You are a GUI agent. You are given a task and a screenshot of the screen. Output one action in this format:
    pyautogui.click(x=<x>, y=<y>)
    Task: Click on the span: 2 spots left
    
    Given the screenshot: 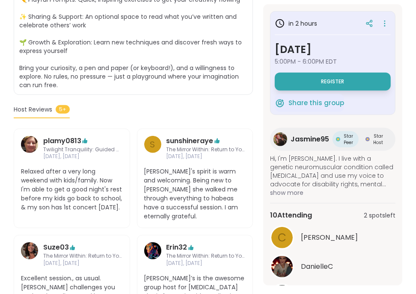 What is the action you would take?
    pyautogui.click(x=379, y=216)
    